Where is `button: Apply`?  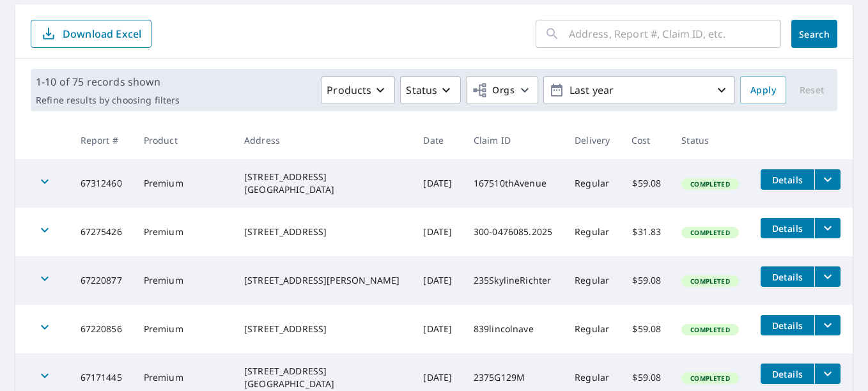
button: Apply is located at coordinates (763, 90).